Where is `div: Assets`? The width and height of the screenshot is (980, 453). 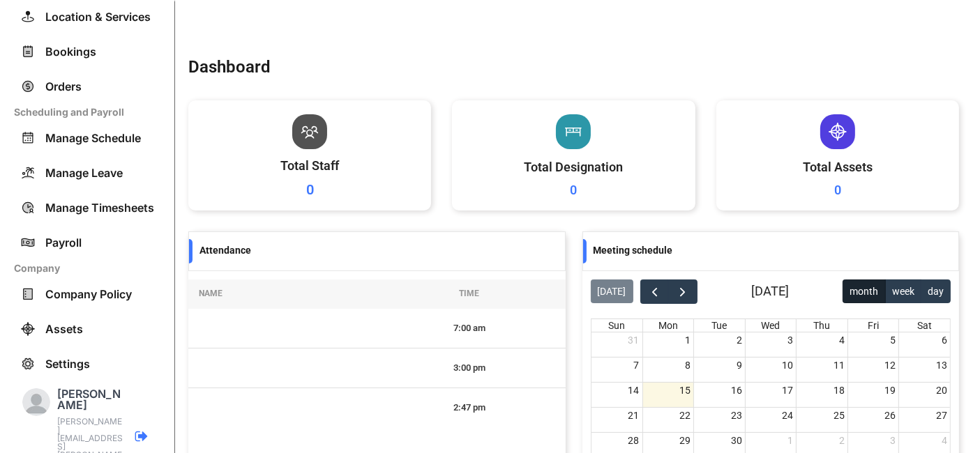 div: Assets is located at coordinates (101, 329).